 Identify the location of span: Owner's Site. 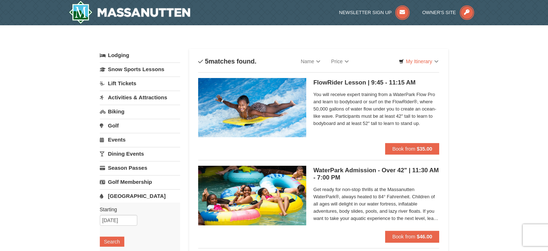
(440, 12).